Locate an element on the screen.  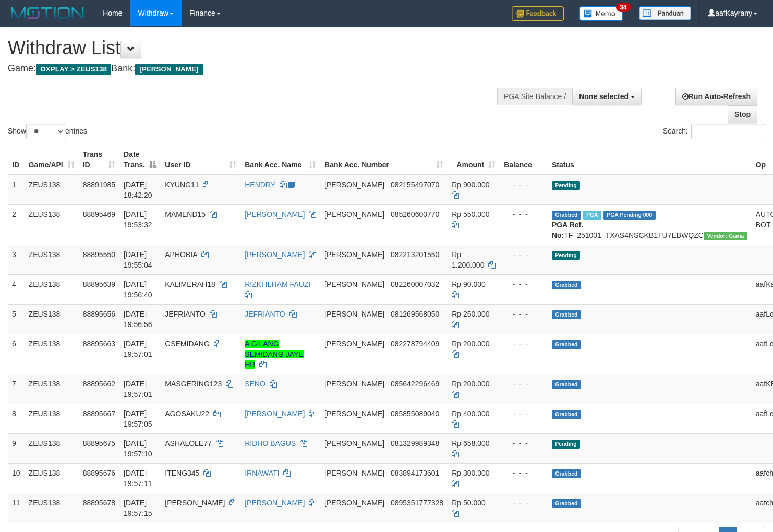
span: 88895662 is located at coordinates (99, 384).